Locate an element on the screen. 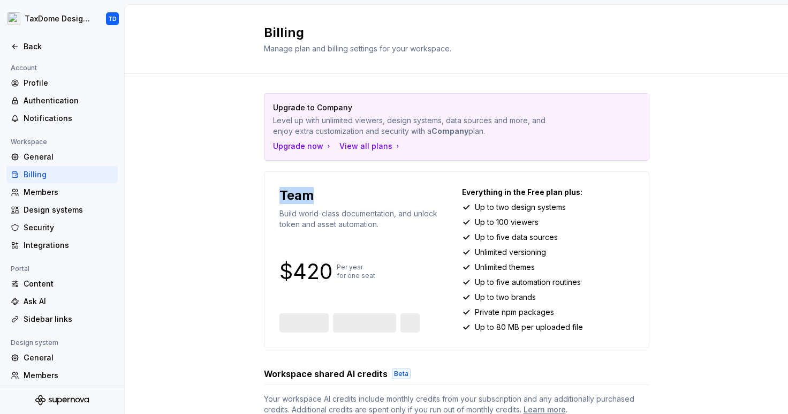 Image resolution: width=788 pixels, height=414 pixels. div: Notifications is located at coordinates (69, 118).